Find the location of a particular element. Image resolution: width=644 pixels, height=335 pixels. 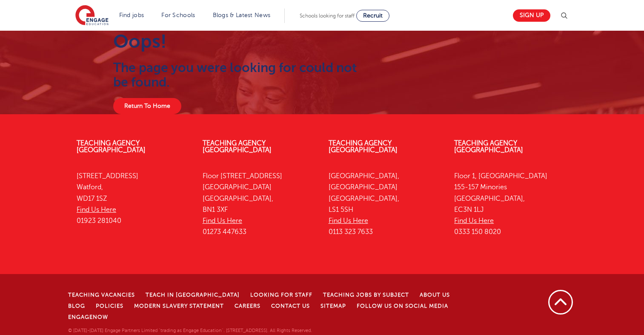

a: Careers is located at coordinates (247, 306).